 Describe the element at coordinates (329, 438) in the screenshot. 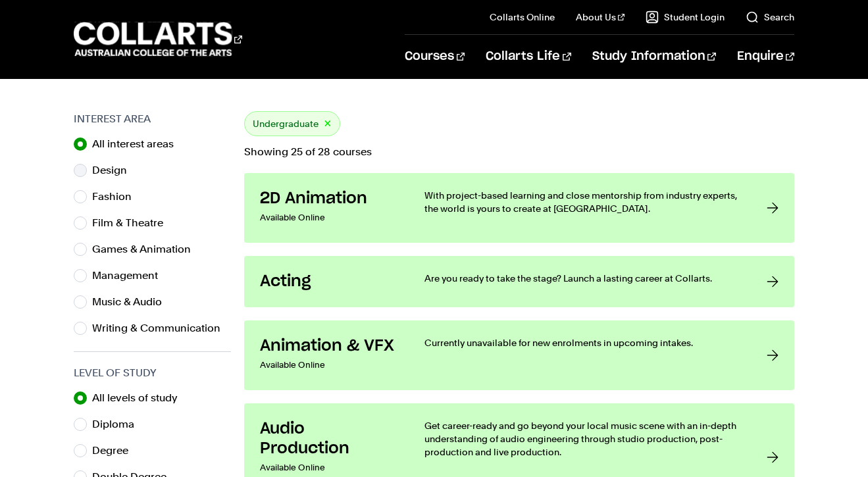

I see `h3: Audio Production` at that location.